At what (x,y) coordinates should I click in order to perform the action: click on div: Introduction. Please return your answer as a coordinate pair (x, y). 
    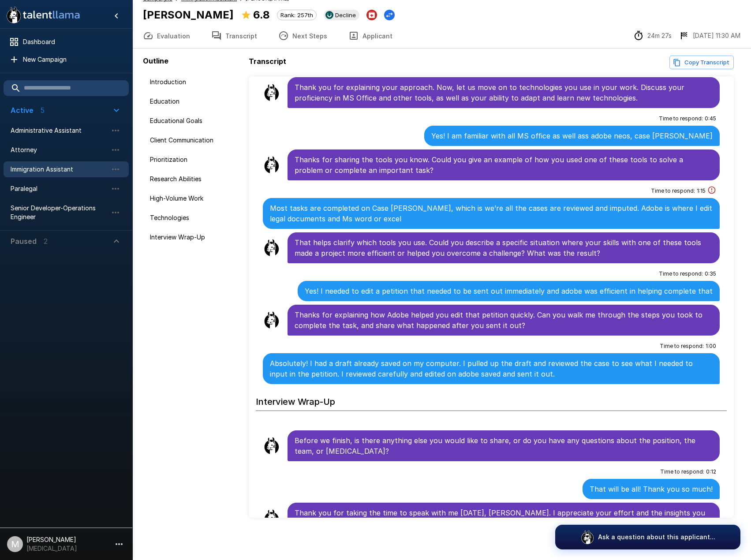
    Looking at the image, I should click on (194, 82).